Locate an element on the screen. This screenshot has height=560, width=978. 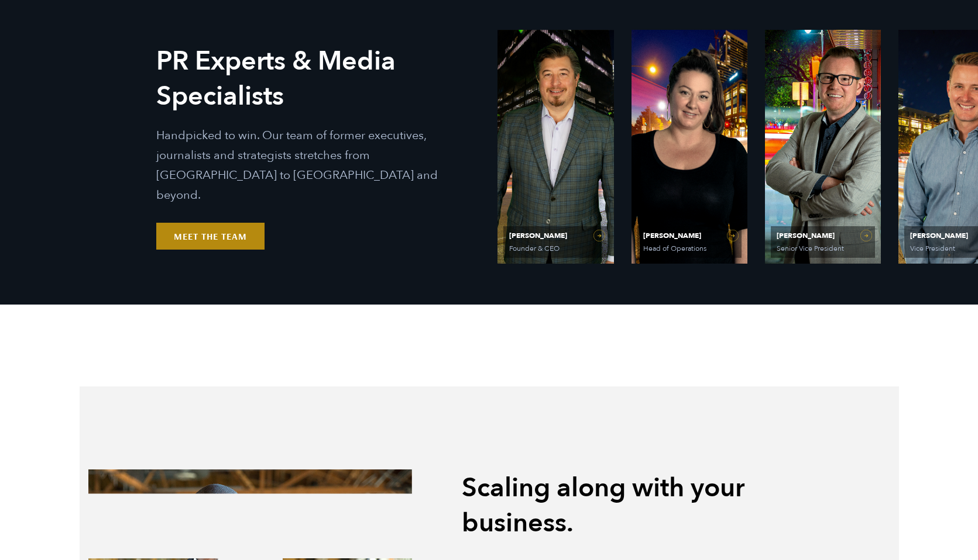
span: Founder & CEO is located at coordinates (554, 249).